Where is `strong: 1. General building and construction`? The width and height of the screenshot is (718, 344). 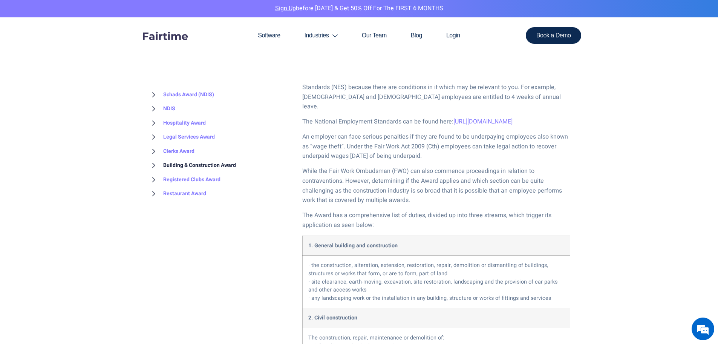 strong: 1. General building and construction is located at coordinates (353, 245).